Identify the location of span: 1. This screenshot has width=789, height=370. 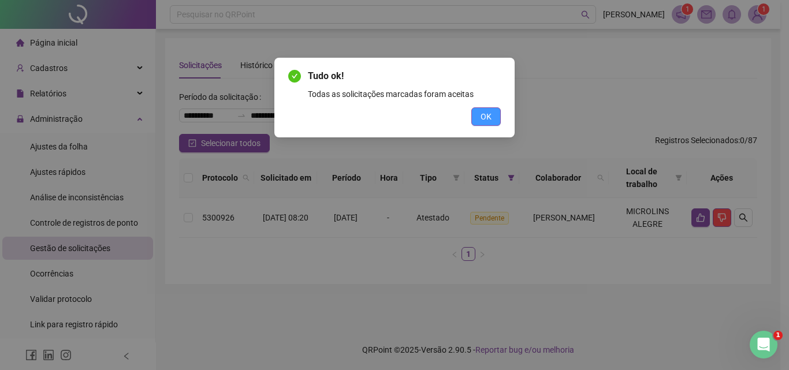
(778, 336).